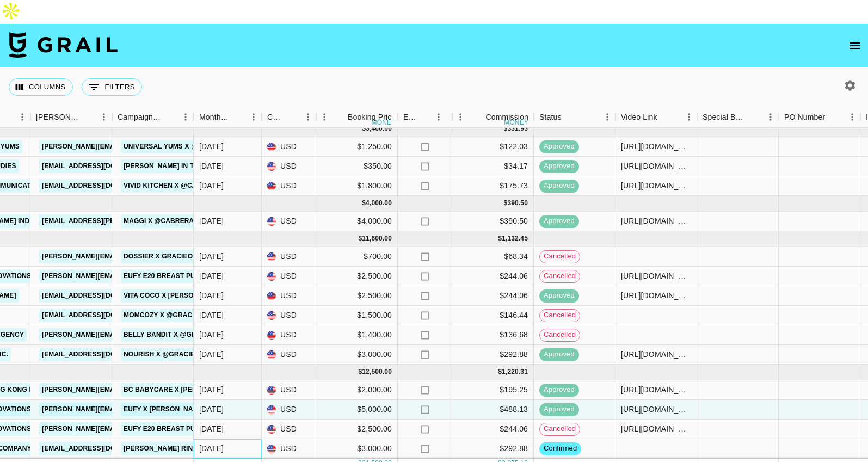  I want to click on div: $292.88, so click(493, 355).